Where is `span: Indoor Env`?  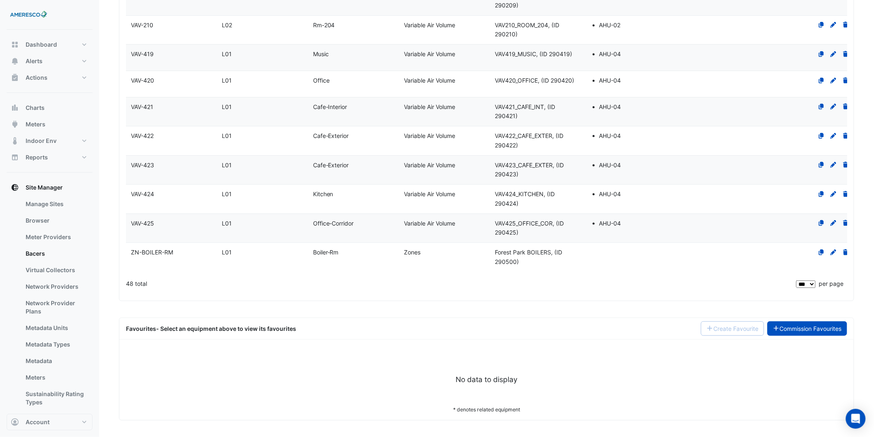
span: Indoor Env is located at coordinates (41, 141).